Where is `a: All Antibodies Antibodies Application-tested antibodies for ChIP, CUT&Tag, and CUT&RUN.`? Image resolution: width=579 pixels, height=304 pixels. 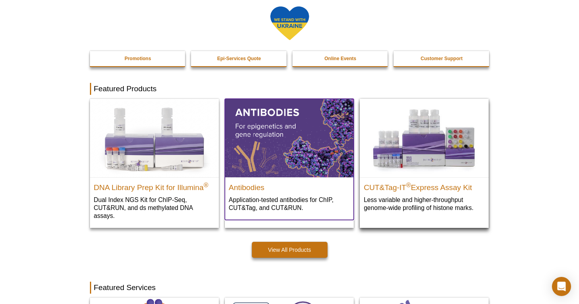 a: All Antibodies Antibodies Application-tested antibodies for ChIP, CUT&Tag, and CUT&RUN. is located at coordinates (289, 159).